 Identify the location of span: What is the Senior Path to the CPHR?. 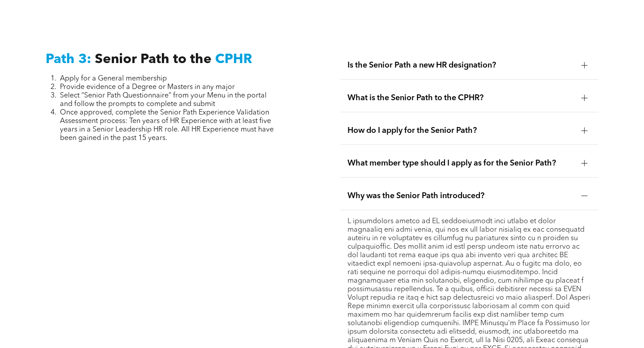
(461, 98).